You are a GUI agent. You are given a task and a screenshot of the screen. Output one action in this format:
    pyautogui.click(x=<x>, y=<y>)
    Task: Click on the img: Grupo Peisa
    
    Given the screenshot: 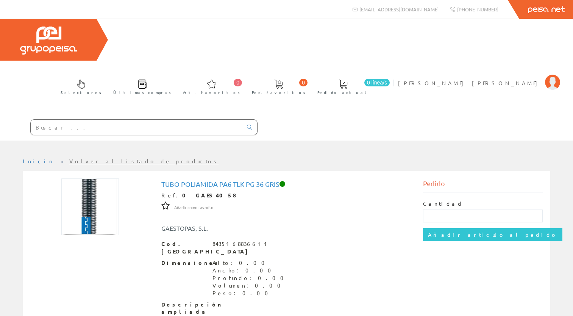 What is the action you would take?
    pyautogui.click(x=49, y=41)
    